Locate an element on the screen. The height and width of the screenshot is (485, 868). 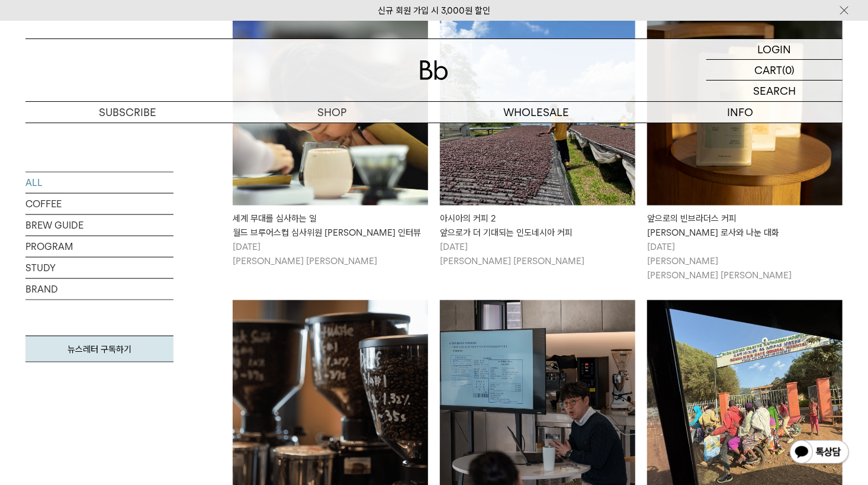
p: SEARCH is located at coordinates (774, 90).